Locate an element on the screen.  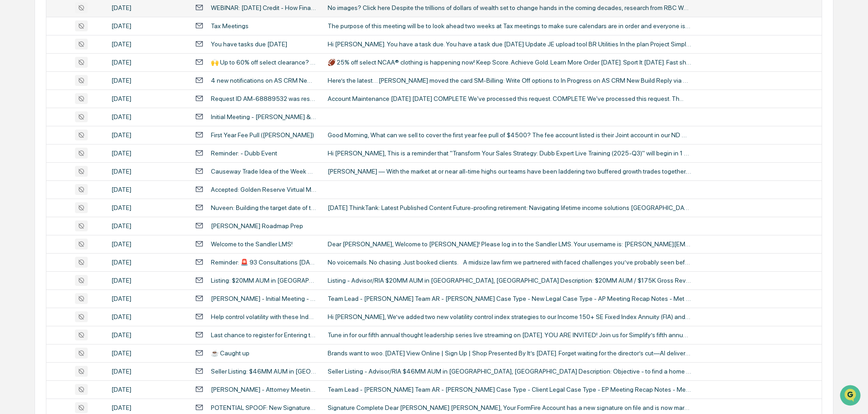
div: Welcome to the Sandler LMS! is located at coordinates (251, 244).